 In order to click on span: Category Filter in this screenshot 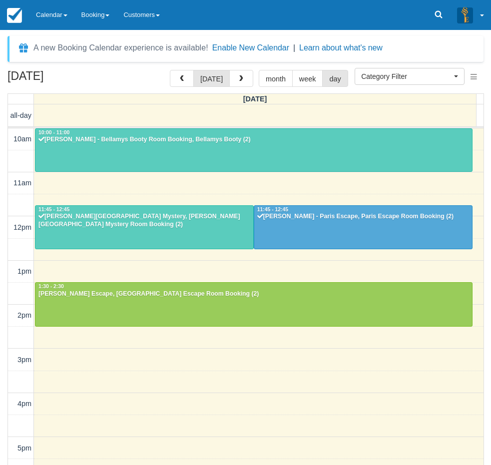, I will do `click(406, 76)`.